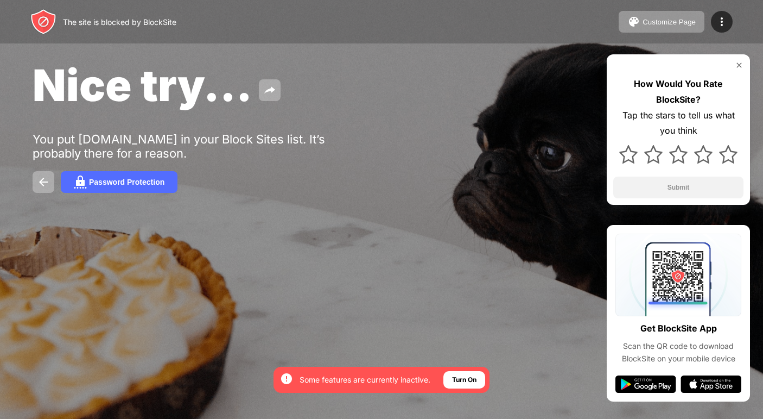 This screenshot has height=419, width=763. I want to click on img: rate-us-close.svg, so click(740, 65).